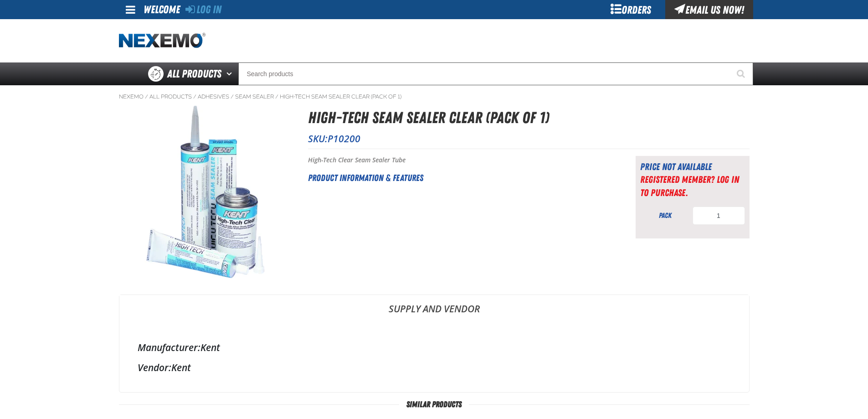 The image size is (868, 419). Describe the element at coordinates (194, 74) in the screenshot. I see `span: All Products` at that location.